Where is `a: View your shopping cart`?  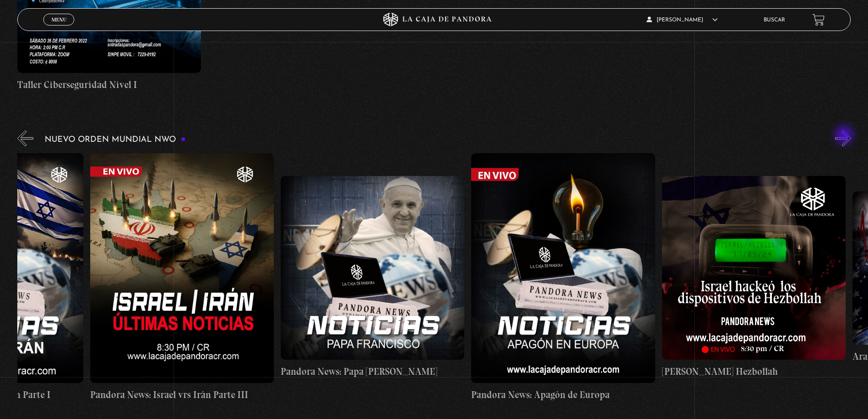
a: View your shopping cart is located at coordinates (818, 20).